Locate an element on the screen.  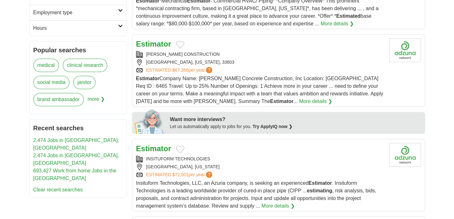
a: janitor is located at coordinates (84, 82).